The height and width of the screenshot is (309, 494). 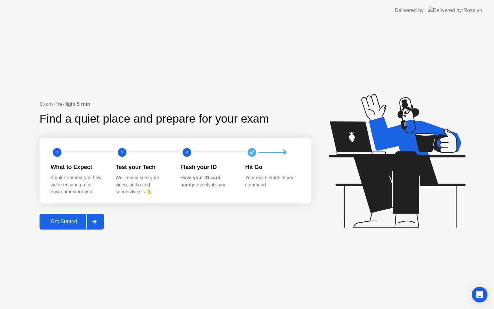 I want to click on div: Your exam starts at your command, so click(x=273, y=181).